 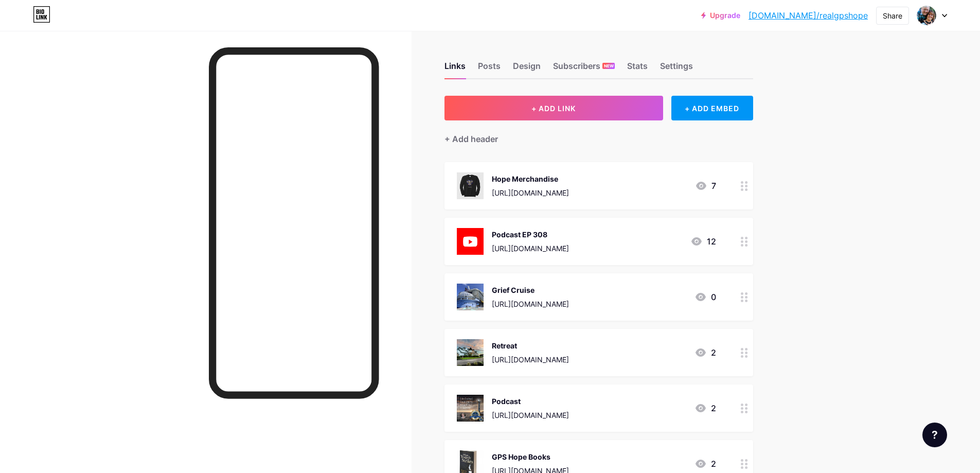 I want to click on div: GPS Hope Books, so click(x=531, y=457).